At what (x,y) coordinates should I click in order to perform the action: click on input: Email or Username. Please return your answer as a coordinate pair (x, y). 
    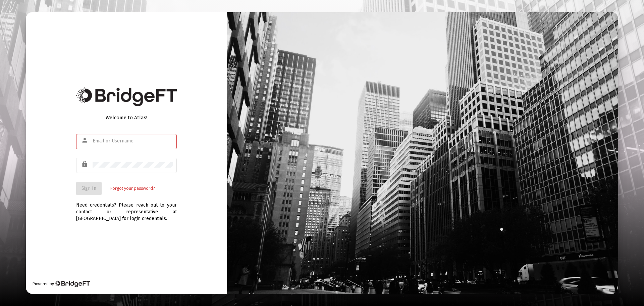
    Looking at the image, I should click on (133, 141).